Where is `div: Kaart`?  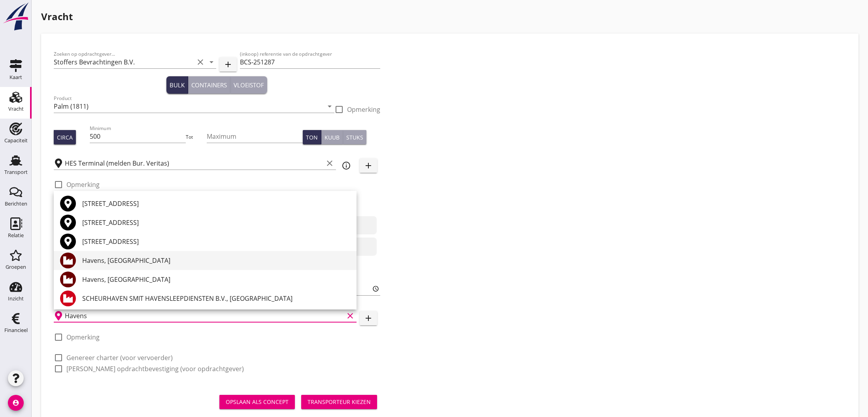
div: Kaart is located at coordinates (16, 77).